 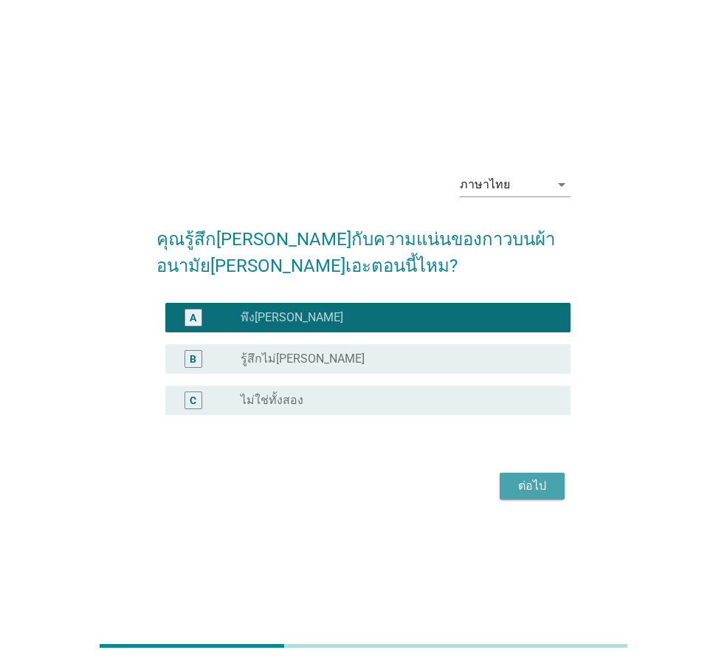 What do you see at coordinates (272, 400) in the screenshot?
I see `label: ไม่ใช่ทั้งสอง` at bounding box center [272, 400].